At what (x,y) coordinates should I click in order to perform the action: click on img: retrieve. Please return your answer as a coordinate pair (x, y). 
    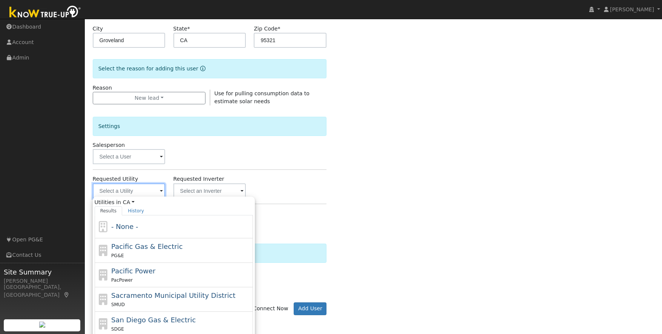
    Looking at the image, I should click on (42, 325).